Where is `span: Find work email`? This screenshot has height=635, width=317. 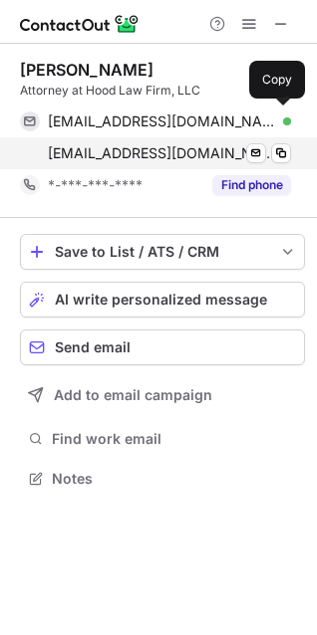
span: Find work email is located at coordinates (174, 439).